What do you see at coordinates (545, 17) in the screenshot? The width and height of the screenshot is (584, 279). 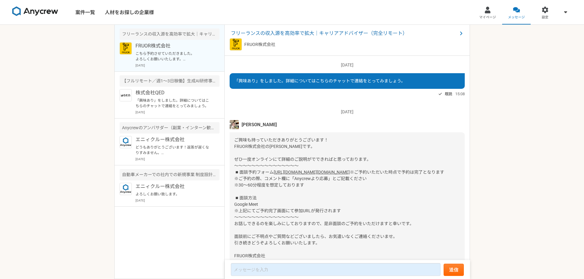 I see `span: 設定` at bounding box center [545, 17].